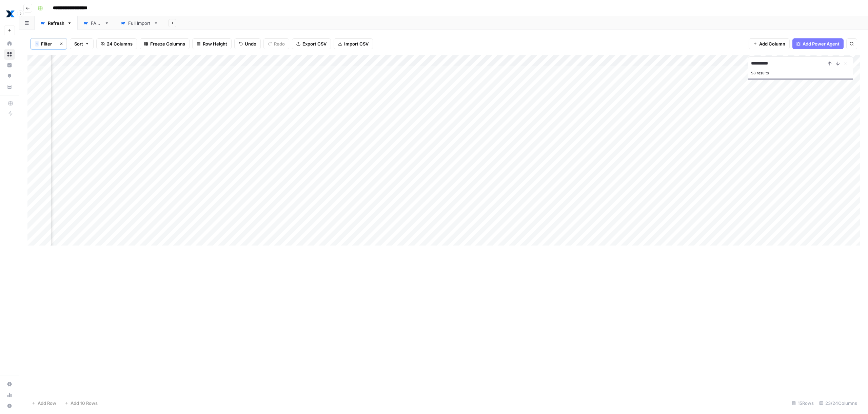  I want to click on button: Add Power Agent, so click(818, 44).